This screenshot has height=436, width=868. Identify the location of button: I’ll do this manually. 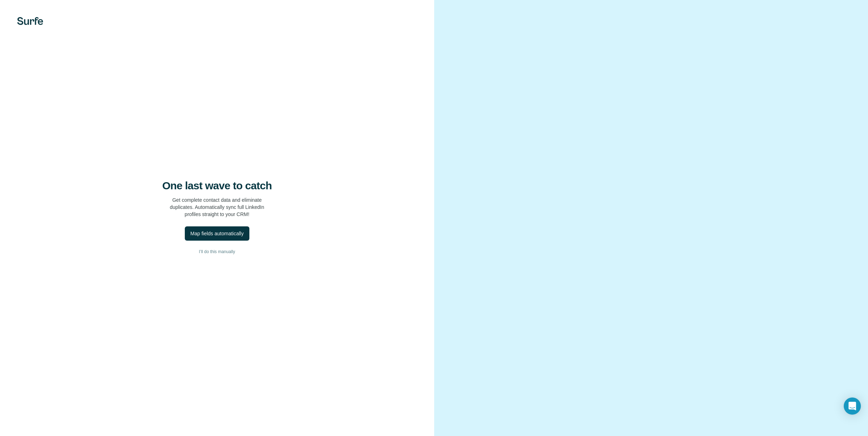
(217, 252).